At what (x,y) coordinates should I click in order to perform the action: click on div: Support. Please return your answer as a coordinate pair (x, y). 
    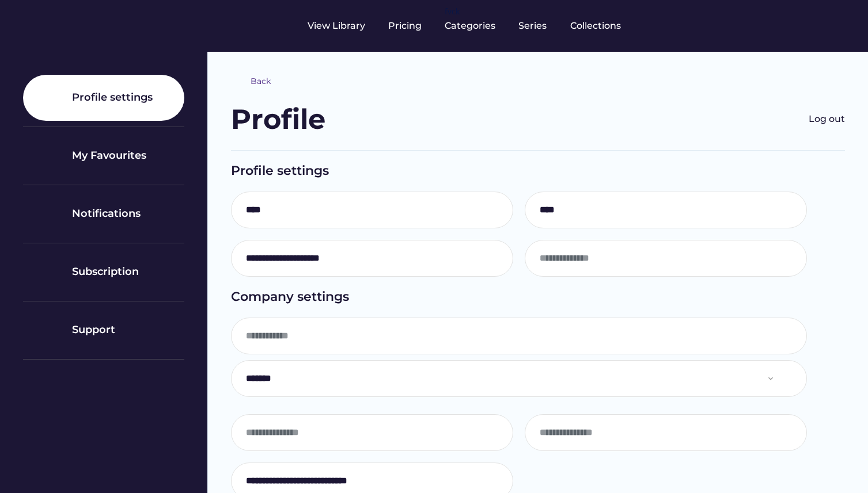
    Looking at the image, I should click on (94, 330).